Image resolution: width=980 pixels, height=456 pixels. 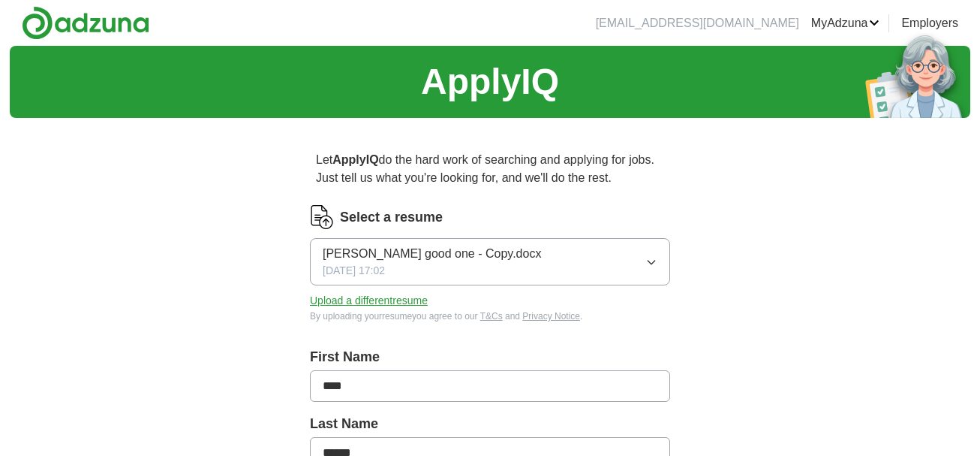 What do you see at coordinates (490, 357) in the screenshot?
I see `label: First Name` at bounding box center [490, 357].